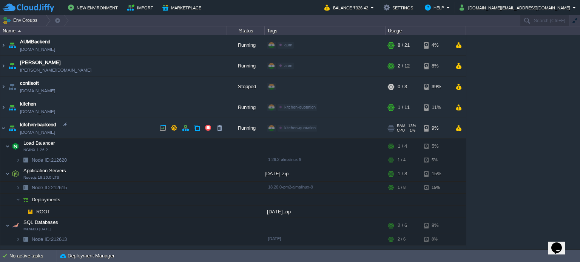 The width and height of the screenshot is (580, 262). What do you see at coordinates (49, 160) in the screenshot?
I see `span: 212620` at bounding box center [49, 160].